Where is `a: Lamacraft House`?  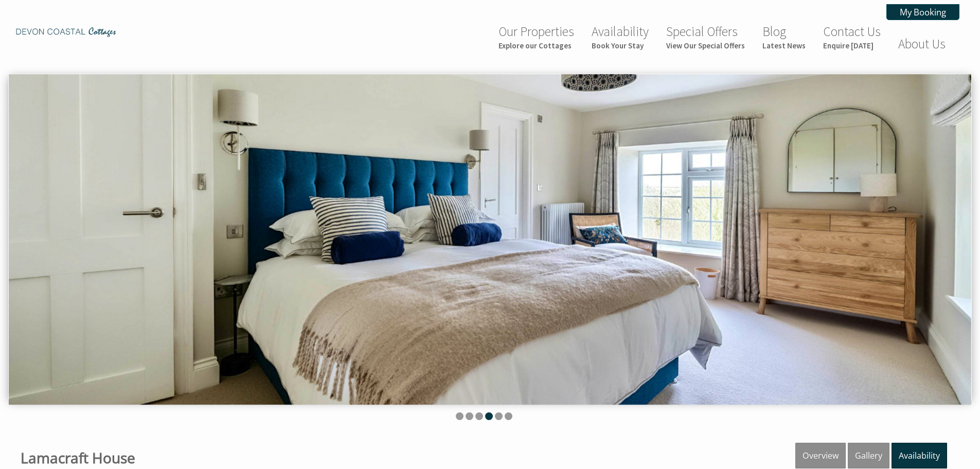 a: Lamacraft House is located at coordinates (78, 457).